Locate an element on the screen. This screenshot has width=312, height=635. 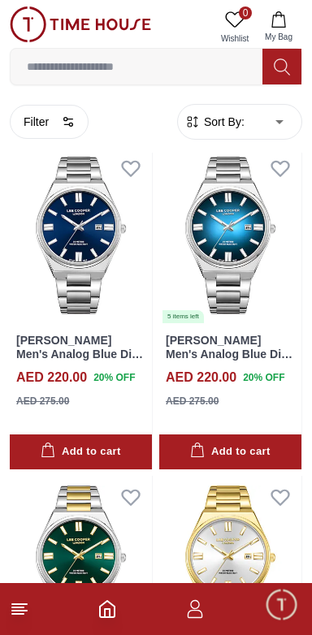
span: Sort By: is located at coordinates (222, 122).